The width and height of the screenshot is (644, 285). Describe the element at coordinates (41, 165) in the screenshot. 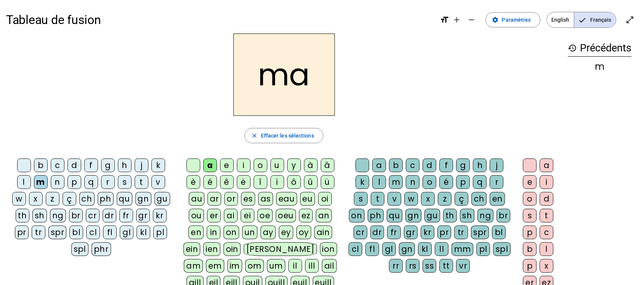

I see `div: b` at that location.